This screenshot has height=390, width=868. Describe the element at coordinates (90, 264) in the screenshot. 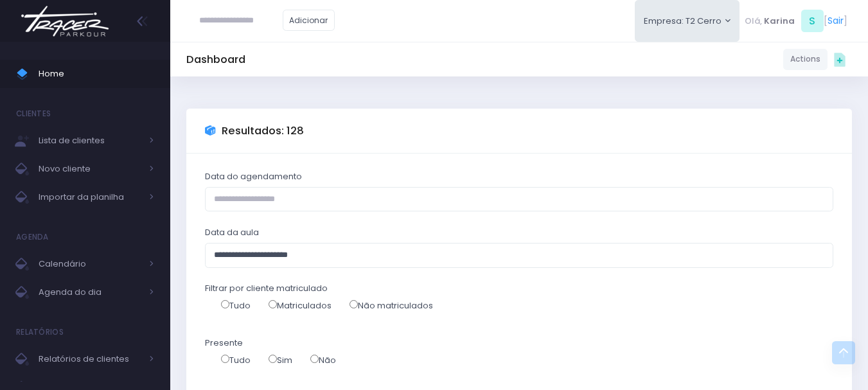

I see `span: Calendário` at that location.